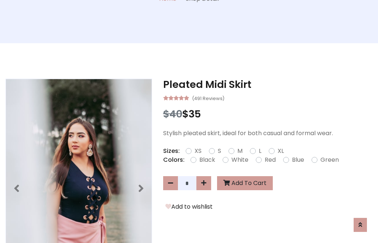  Describe the element at coordinates (208, 98) in the screenshot. I see `small: (491 Reviews)` at that location.